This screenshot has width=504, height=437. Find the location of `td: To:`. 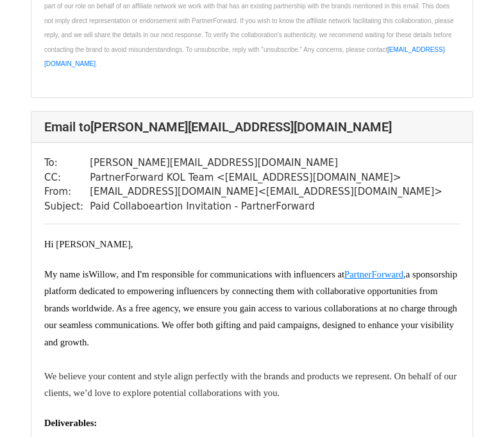

td: To: is located at coordinates (67, 163).